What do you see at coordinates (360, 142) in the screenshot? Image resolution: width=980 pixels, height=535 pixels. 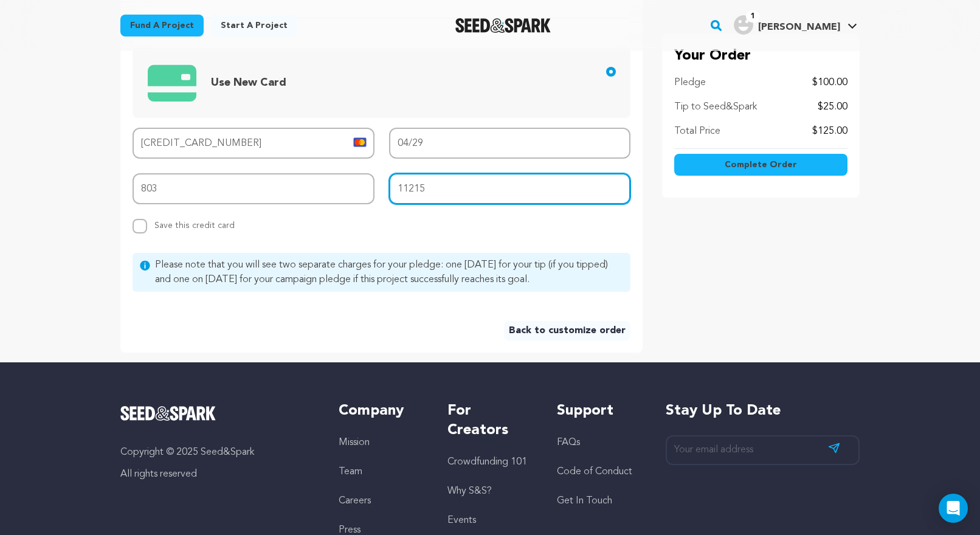 I see `img: card icon` at bounding box center [360, 142].